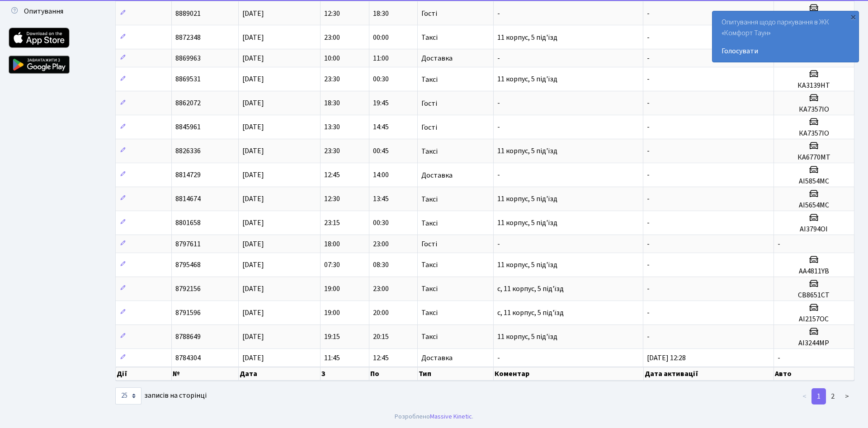 The width and height of the screenshot is (868, 428). I want to click on span: 23:30, so click(332, 151).